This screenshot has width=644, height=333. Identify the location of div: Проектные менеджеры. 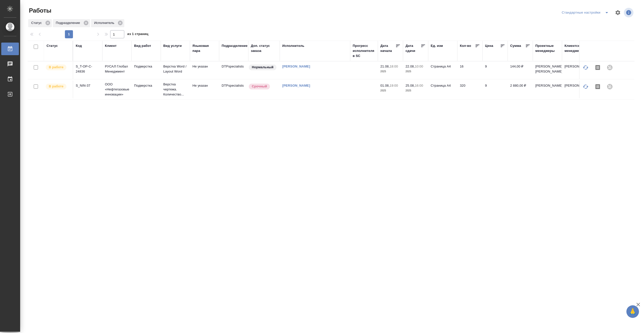
(548, 48).